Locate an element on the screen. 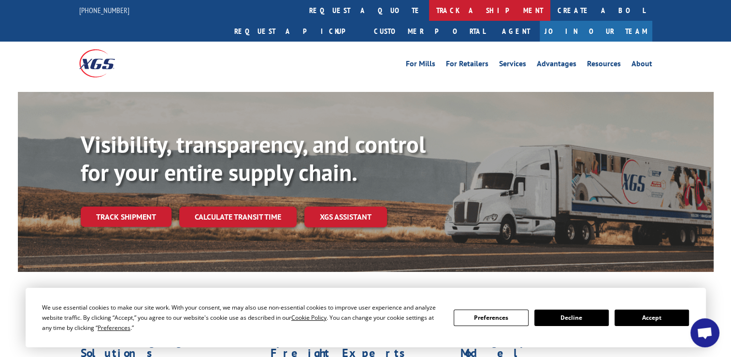 The width and height of the screenshot is (731, 357). a: XGS ASSISTANT is located at coordinates (345, 216).